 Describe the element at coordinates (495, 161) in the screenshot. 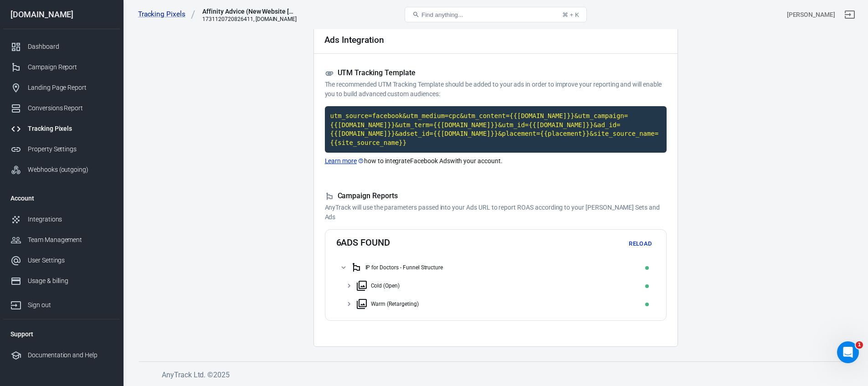

I see `p: how to integrate Facebook Ads with your account.` at that location.